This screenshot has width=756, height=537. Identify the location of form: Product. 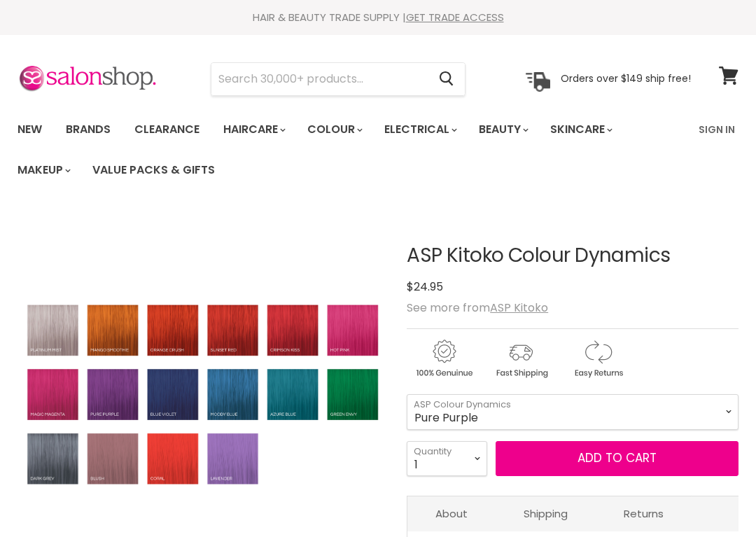
(338, 79).